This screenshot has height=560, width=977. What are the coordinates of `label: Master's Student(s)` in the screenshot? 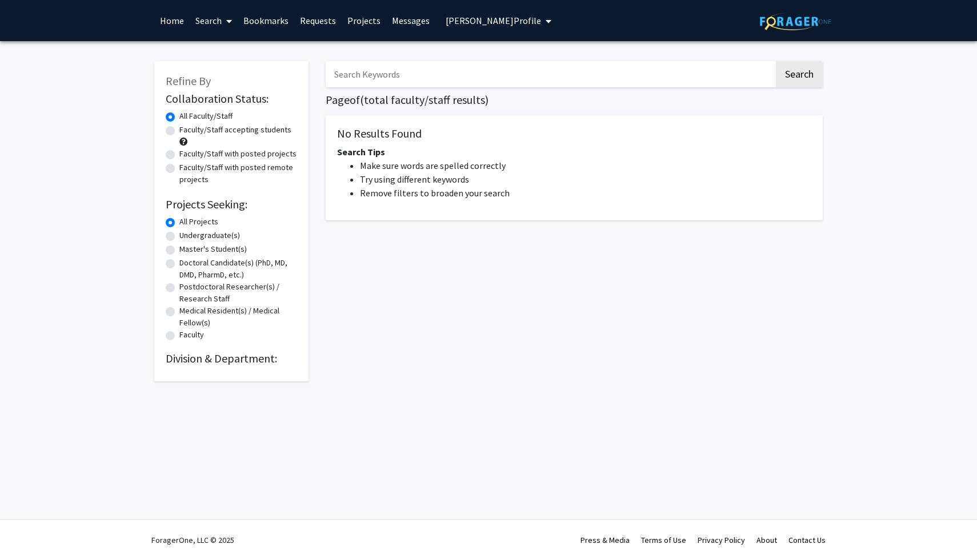 It's located at (213, 249).